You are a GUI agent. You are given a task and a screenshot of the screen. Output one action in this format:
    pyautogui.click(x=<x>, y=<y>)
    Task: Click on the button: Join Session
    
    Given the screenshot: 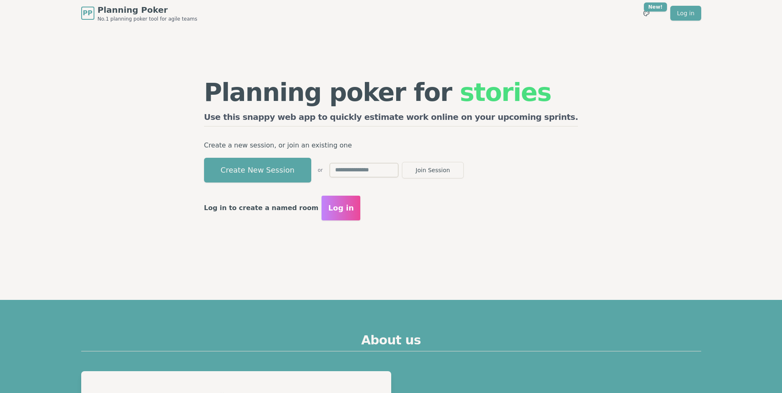 What is the action you would take?
    pyautogui.click(x=433, y=170)
    